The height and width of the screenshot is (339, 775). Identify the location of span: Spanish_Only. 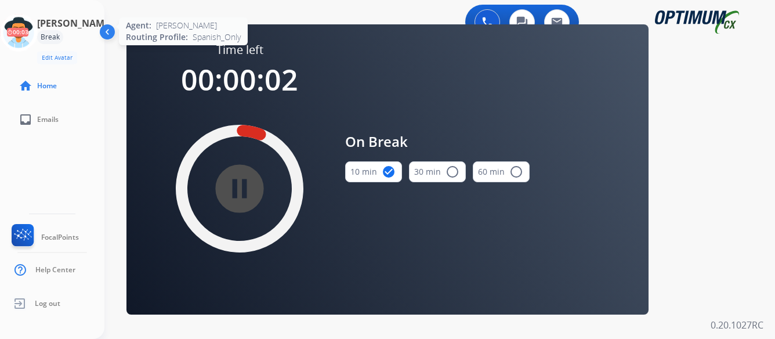
(216, 37).